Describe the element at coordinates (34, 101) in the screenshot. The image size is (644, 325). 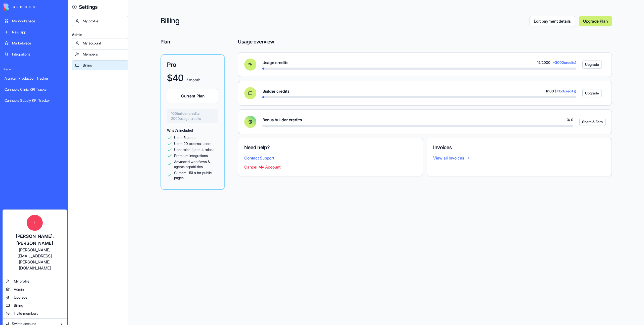
I see `div: Cannabis Supply KPI Tracker` at that location.